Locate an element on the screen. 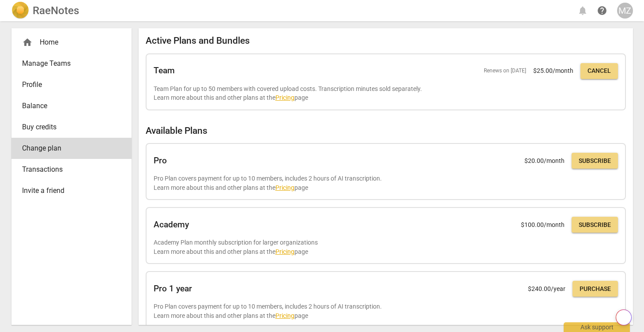 Image resolution: width=644 pixels, height=332 pixels. span: home is located at coordinates (28, 42).